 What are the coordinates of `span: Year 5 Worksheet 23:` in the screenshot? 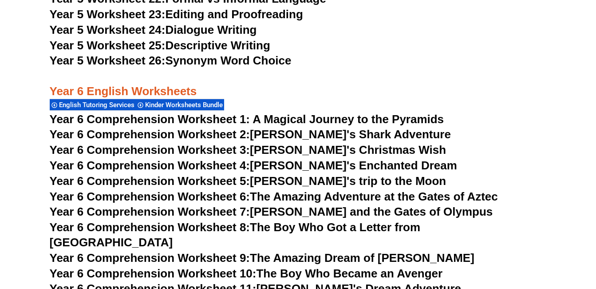 It's located at (107, 14).